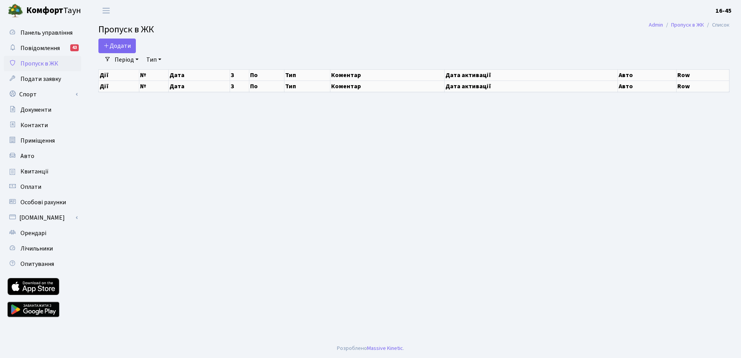  What do you see at coordinates (689, 25) in the screenshot?
I see `nav: breadcrumb` at bounding box center [689, 25].